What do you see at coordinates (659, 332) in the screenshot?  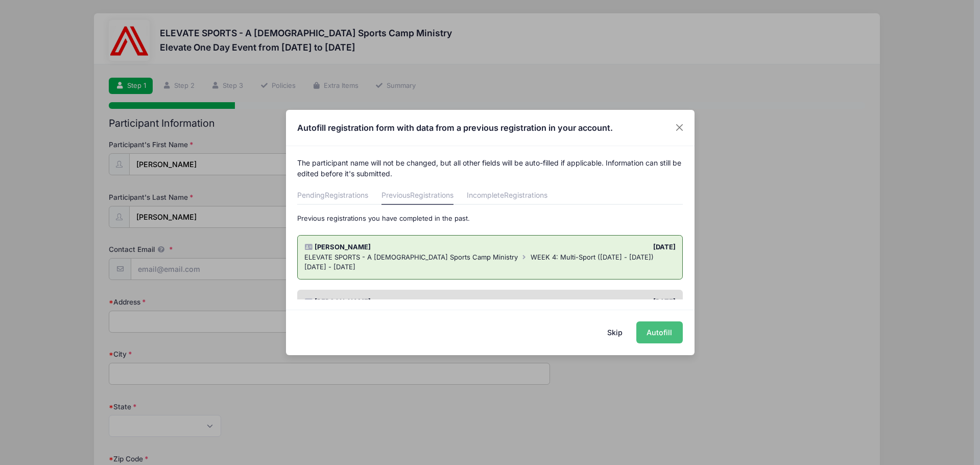 I see `button: Autofill` at bounding box center [659, 332].